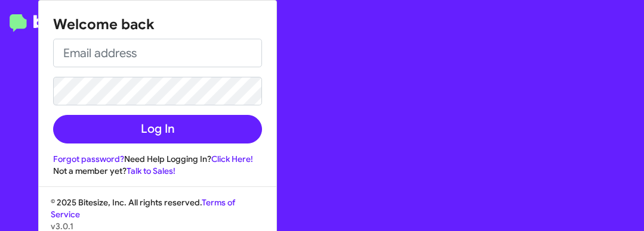 The height and width of the screenshot is (231, 644). I want to click on a: Forgot password?, so click(88, 159).